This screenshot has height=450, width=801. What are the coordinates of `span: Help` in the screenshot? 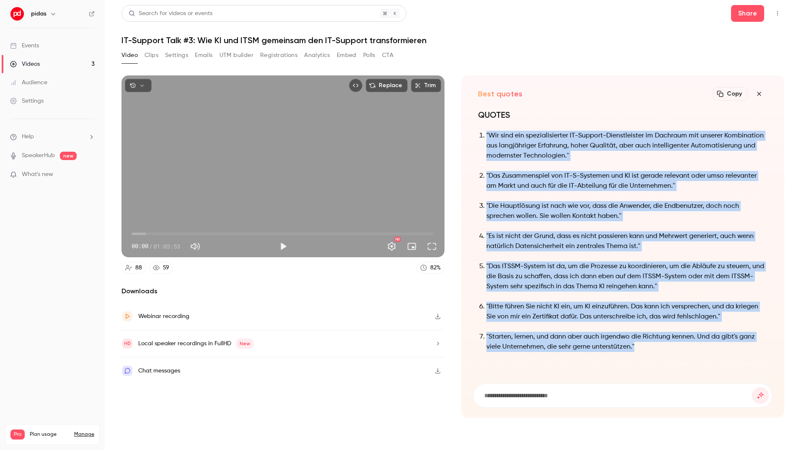 It's located at (28, 137).